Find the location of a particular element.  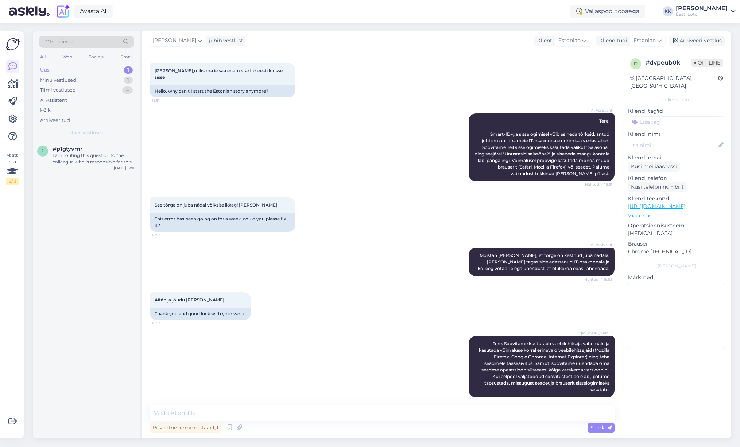

div: Klienditugi is located at coordinates (612, 40).